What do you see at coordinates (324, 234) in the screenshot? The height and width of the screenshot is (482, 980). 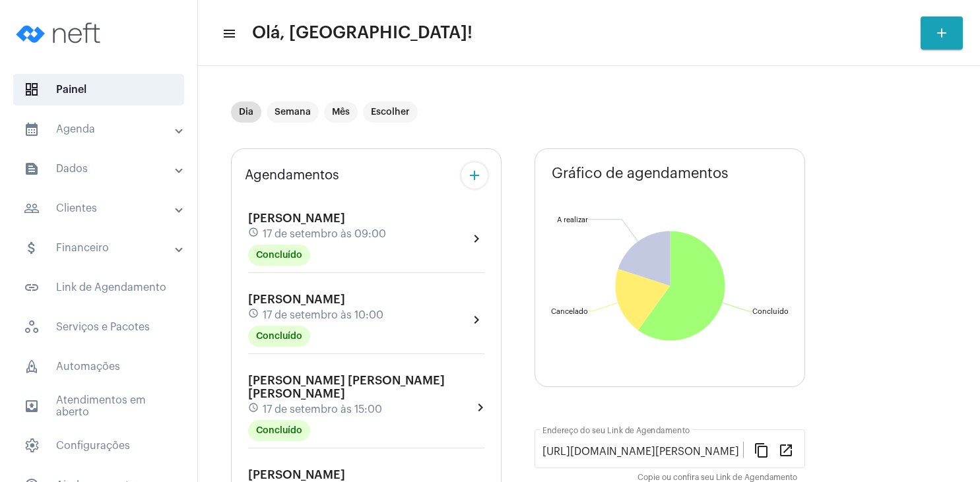 I see `span: 17 de setembro às 09:00` at bounding box center [324, 234].